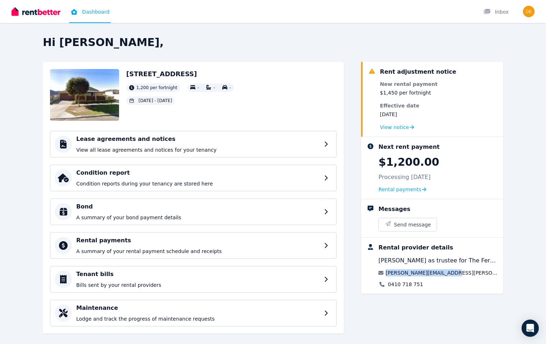 The height and width of the screenshot is (344, 546). I want to click on button: Send message, so click(407, 225).